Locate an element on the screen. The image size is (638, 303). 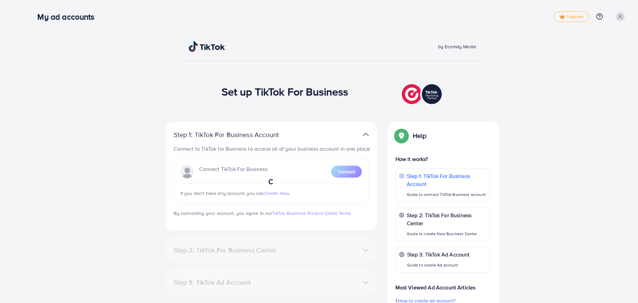
h1: Set up TikTok For Business is located at coordinates (285, 92).